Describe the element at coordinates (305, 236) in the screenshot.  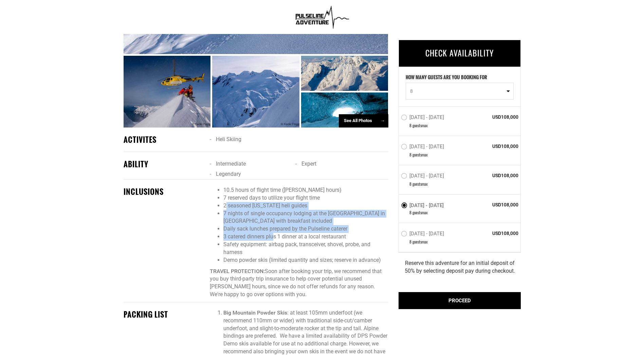
I see `li: 3 catered dinners plus 1 dinner at a local restaurant` at that location.